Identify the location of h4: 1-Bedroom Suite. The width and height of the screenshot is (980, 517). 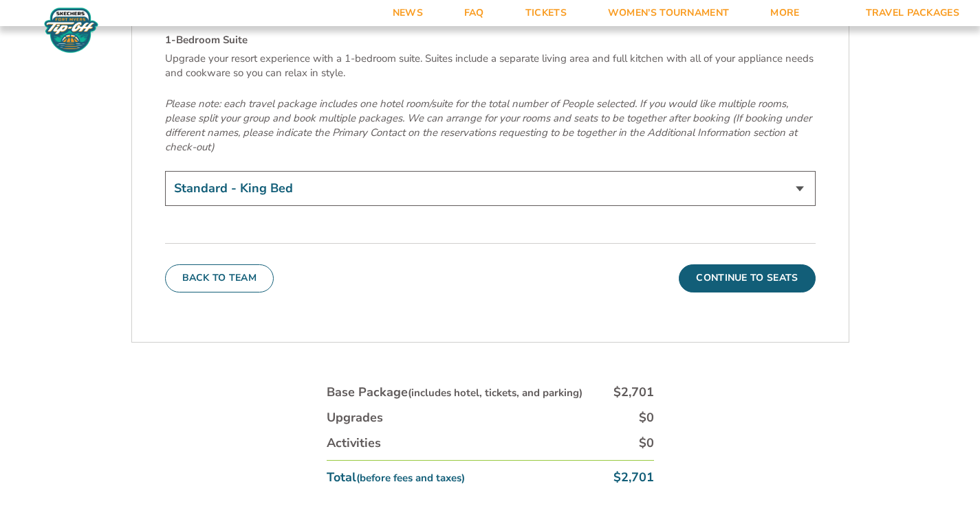
(490, 39).